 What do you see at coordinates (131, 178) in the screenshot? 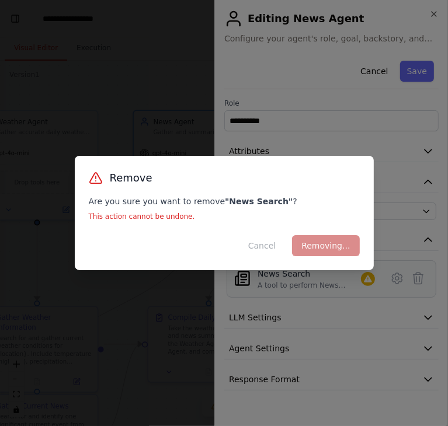
I see `h3: Remove` at bounding box center [131, 178].